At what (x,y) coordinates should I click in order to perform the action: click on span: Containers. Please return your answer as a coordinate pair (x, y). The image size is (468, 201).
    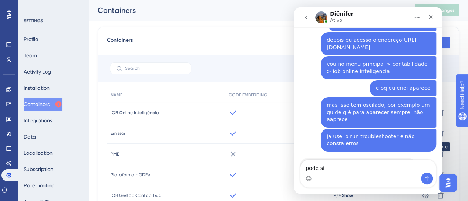
    Looking at the image, I should click on (120, 43).